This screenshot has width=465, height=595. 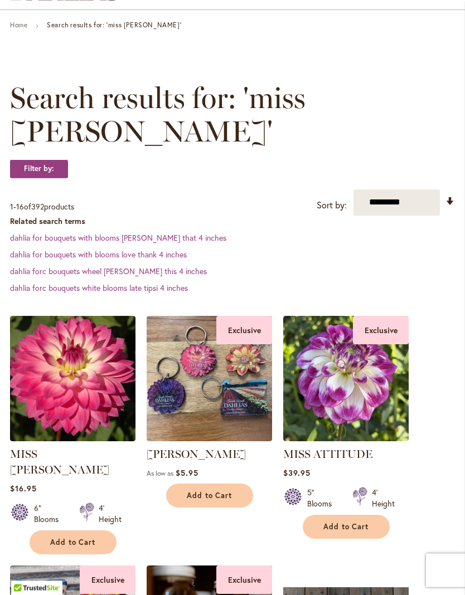 I want to click on a: MISS DELILAH, so click(x=72, y=438).